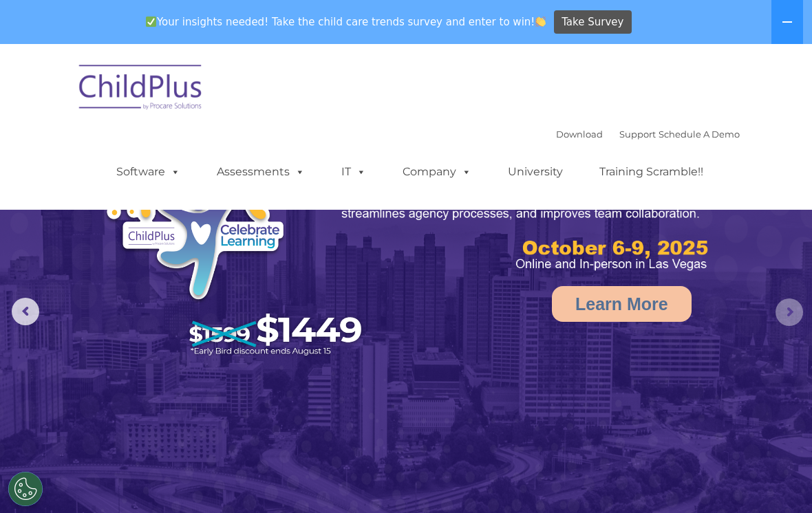  Describe the element at coordinates (592, 22) in the screenshot. I see `a: Take Survey` at that location.